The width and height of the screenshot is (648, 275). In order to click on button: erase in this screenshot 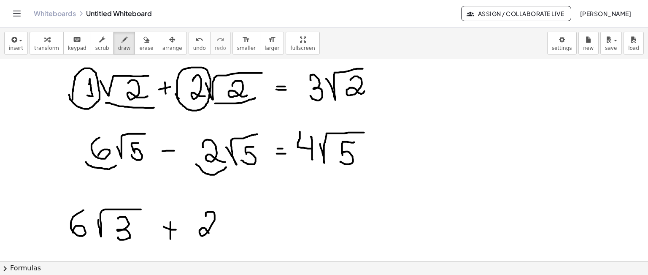, I will do `click(146, 43)`.